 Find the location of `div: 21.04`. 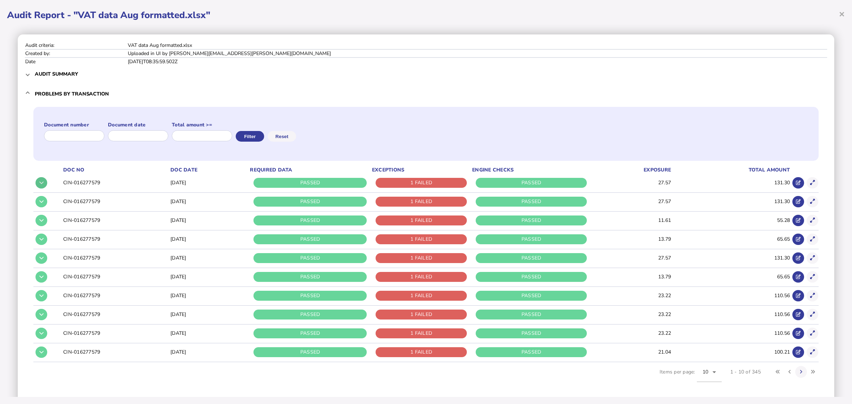

div: 21.04 is located at coordinates (632, 352).